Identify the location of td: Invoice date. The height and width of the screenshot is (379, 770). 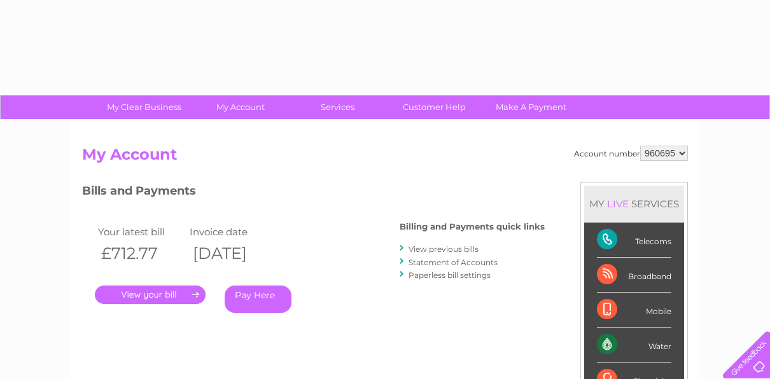
(232, 232).